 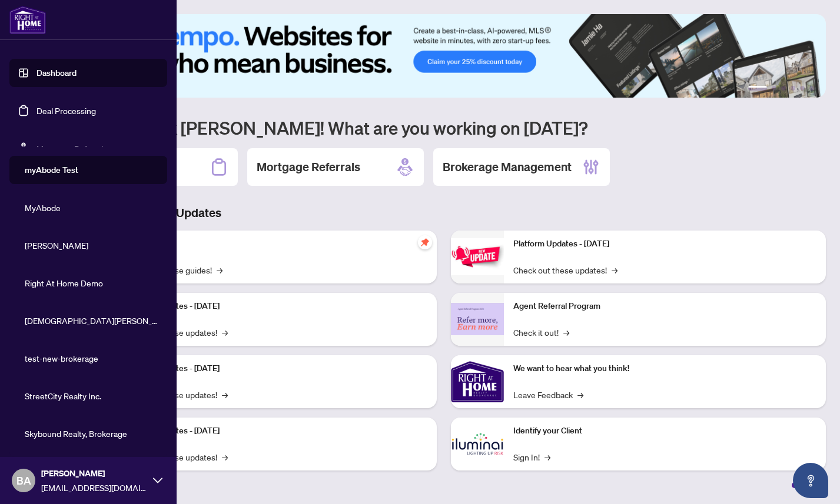 What do you see at coordinates (774, 88) in the screenshot?
I see `button: 2` at bounding box center [774, 88].